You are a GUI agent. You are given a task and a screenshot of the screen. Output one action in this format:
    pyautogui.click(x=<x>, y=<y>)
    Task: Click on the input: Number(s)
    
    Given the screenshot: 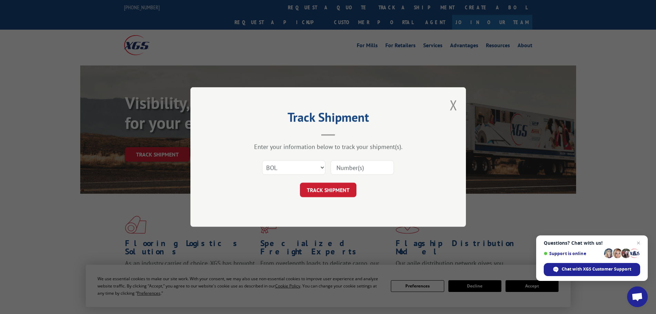 What is the action you would take?
    pyautogui.click(x=362, y=167)
    